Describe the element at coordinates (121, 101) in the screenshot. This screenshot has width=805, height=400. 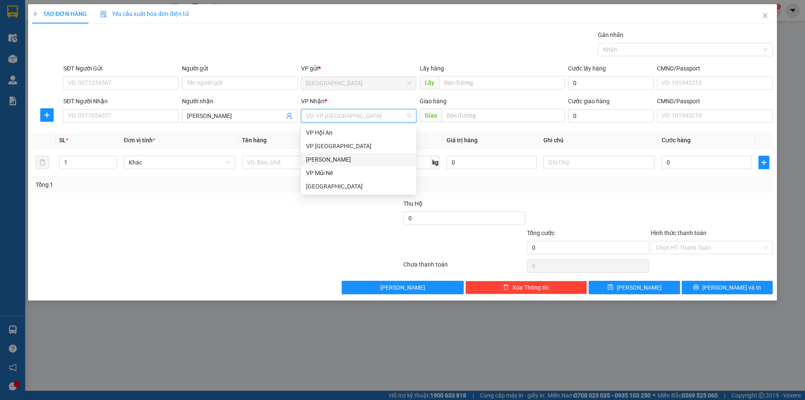
I see `div: SĐT Người Nhận` at that location.